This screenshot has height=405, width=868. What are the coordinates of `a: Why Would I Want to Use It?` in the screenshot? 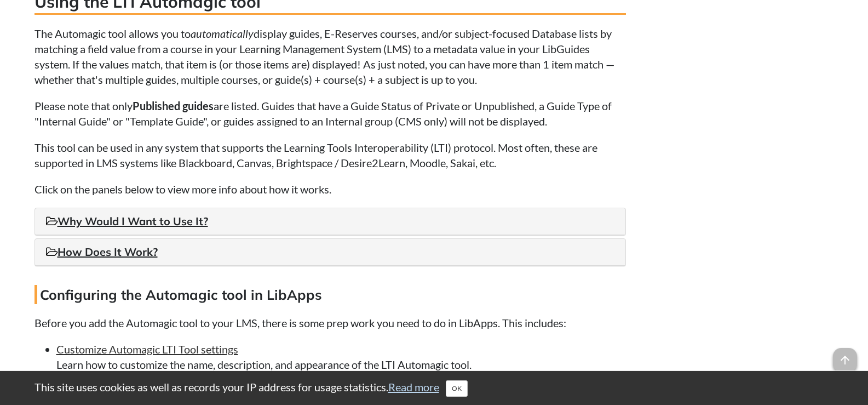 It's located at (127, 221).